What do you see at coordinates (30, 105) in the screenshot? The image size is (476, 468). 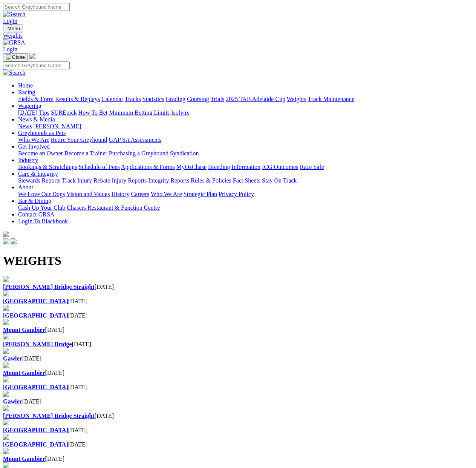 I see `a: Wagering` at bounding box center [30, 105].